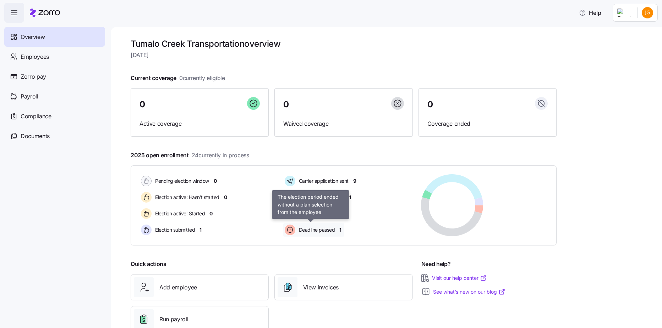  Describe the element at coordinates (343, 44) in the screenshot. I see `h1: Tumalo Creek Transportation overview` at that location.